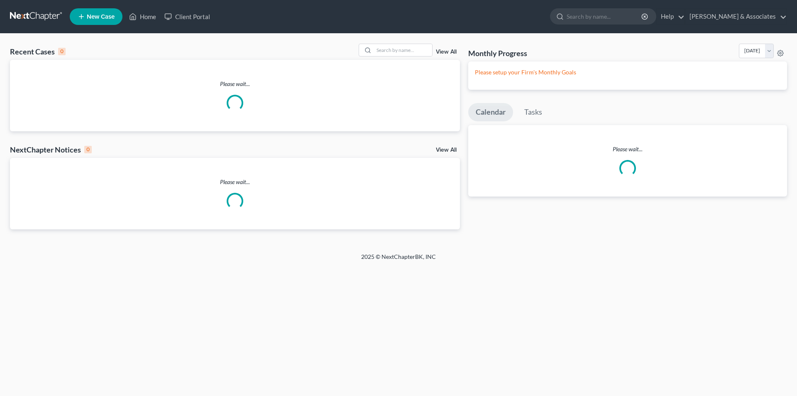 The height and width of the screenshot is (396, 797). Describe the element at coordinates (100, 17) in the screenshot. I see `span: New Case` at that location.